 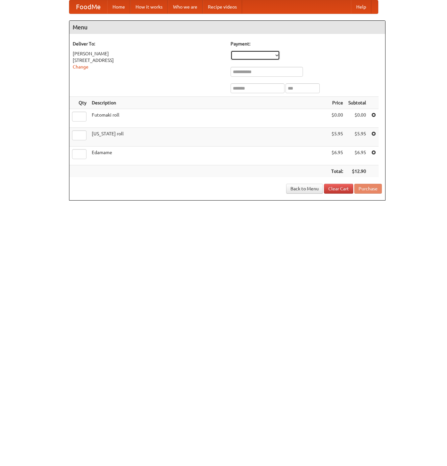 What do you see at coordinates (227, 27) in the screenshot?
I see `h4: Menu` at bounding box center [227, 27].